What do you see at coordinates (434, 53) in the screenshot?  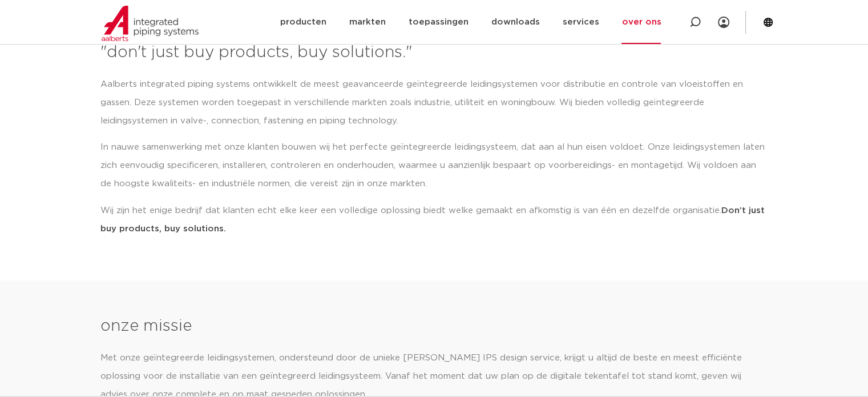 I see `h3: "don't just buy products, buy solutions."` at bounding box center [434, 53].